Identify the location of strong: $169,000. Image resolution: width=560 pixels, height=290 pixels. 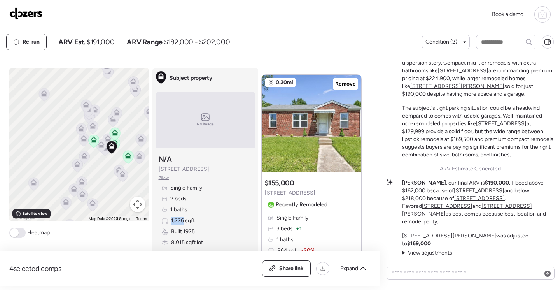
(419, 243).